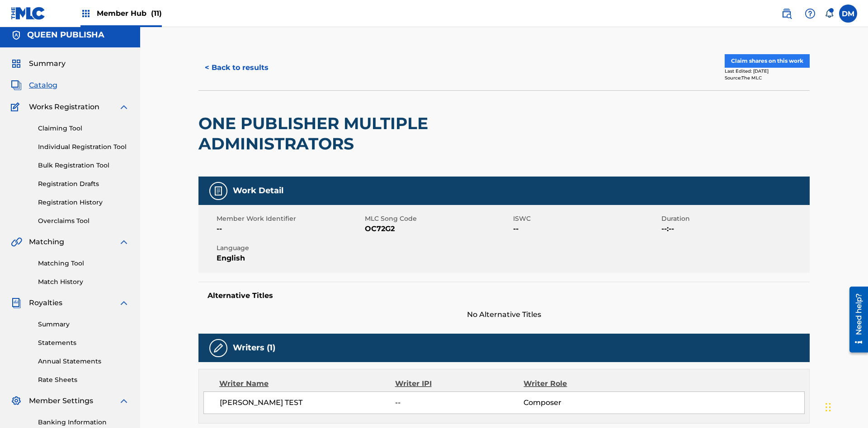 Image resolution: width=868 pixels, height=428 pixels. What do you see at coordinates (66, 35) in the screenshot?
I see `h5: QUEEN PUBLISHA` at bounding box center [66, 35].